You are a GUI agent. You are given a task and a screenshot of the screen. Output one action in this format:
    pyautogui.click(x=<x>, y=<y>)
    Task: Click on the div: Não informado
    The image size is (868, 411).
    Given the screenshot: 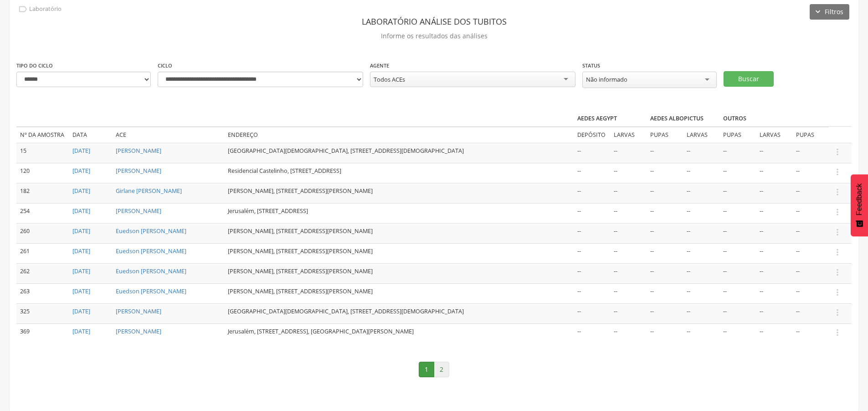 What is the action you would take?
    pyautogui.click(x=607, y=79)
    